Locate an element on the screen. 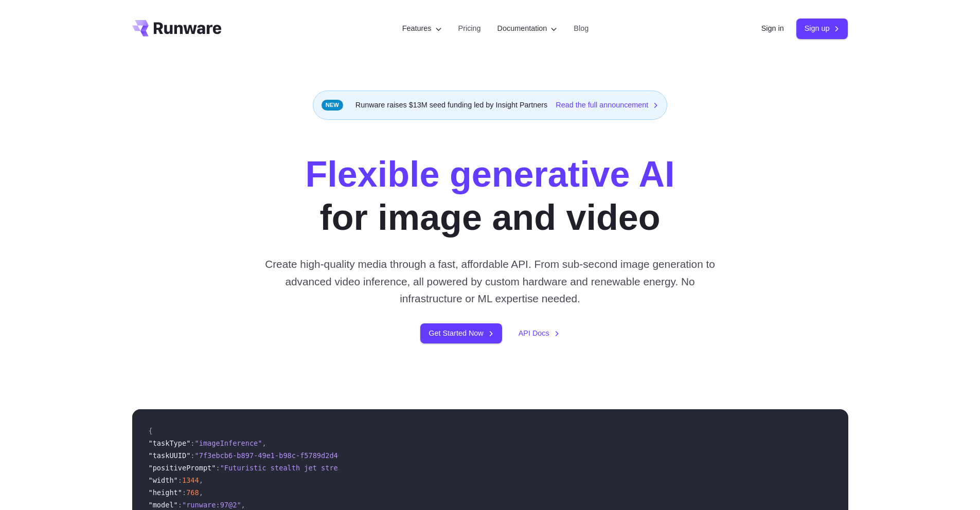 This screenshot has height=510, width=980. div: Runware raises $13M seed funding led by Insight Partners is located at coordinates (490, 105).